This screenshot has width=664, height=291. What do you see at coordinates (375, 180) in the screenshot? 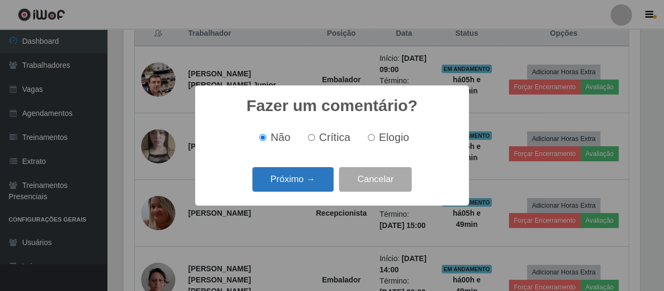
I see `button: Cancelar` at bounding box center [375, 180].